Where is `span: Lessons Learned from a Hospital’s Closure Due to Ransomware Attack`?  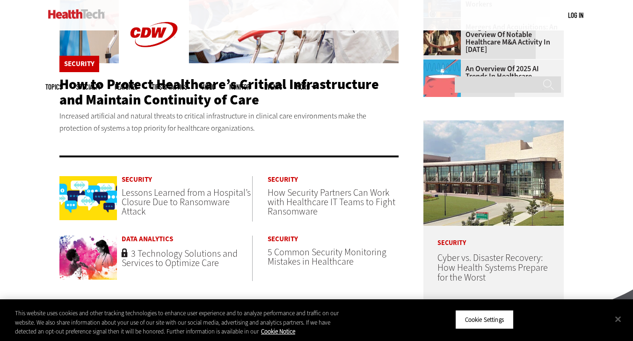
span: Lessons Learned from a Hospital’s Closure Due to Ransomware Attack is located at coordinates (186, 202).